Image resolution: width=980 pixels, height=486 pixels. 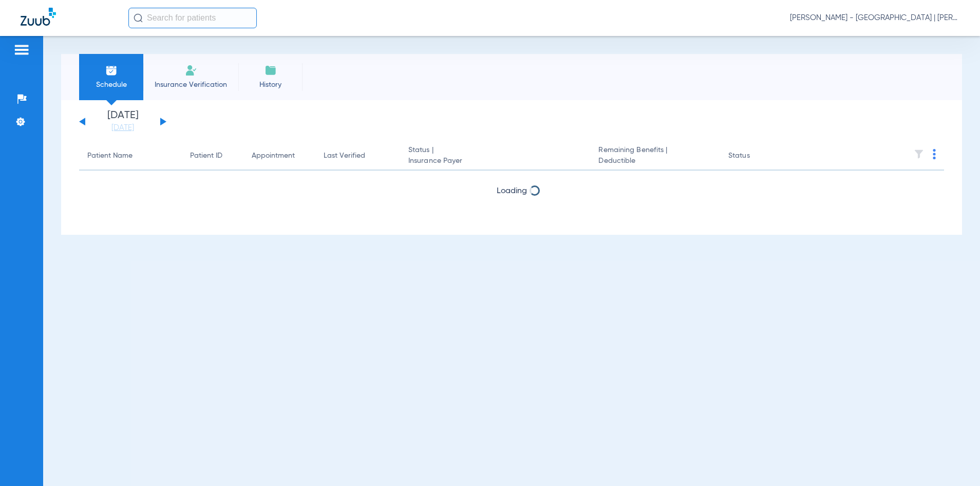 I want to click on img: Schedule, so click(x=111, y=70).